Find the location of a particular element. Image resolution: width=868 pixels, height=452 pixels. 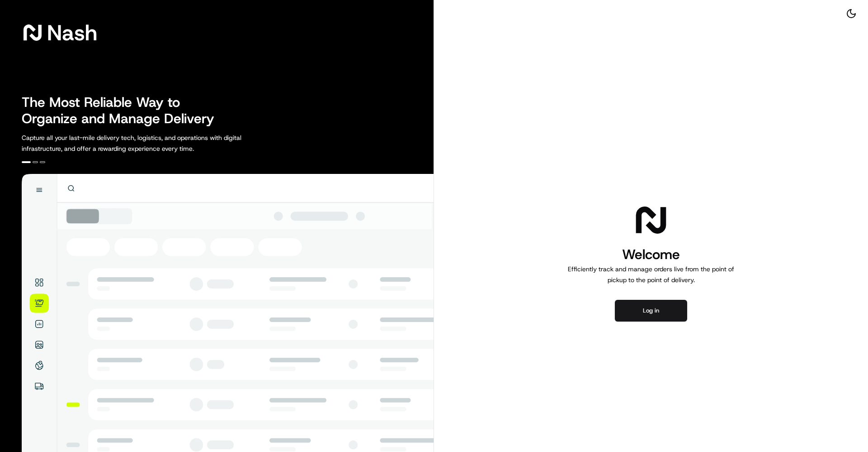

h1: Welcome is located at coordinates (651, 254).